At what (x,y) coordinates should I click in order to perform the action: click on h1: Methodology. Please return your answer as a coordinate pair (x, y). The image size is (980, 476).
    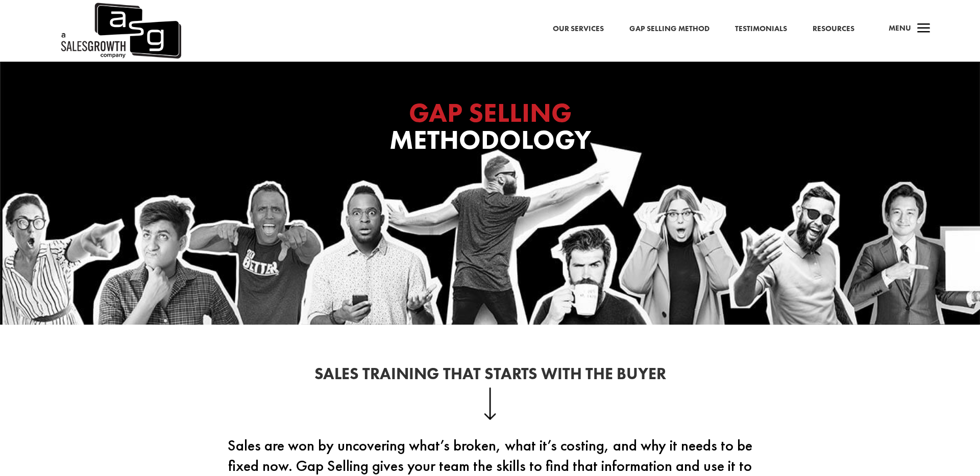
    Looking at the image, I should click on (490, 129).